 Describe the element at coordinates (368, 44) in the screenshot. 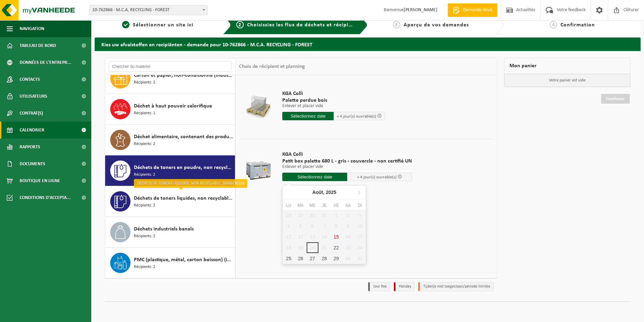

I see `h2: Kies uw afvalstoffen en recipiënten - demande pour 10-762866 - M.C.A. RECYCLING - FOREST` at that location.